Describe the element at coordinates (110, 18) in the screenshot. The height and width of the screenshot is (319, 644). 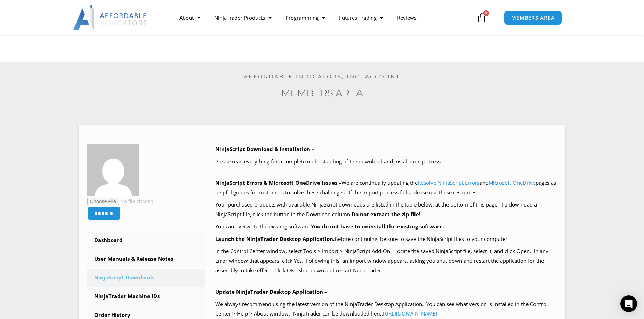
I see `img: LogoAI | Affordable Indicators – NinjaTrader` at that location.